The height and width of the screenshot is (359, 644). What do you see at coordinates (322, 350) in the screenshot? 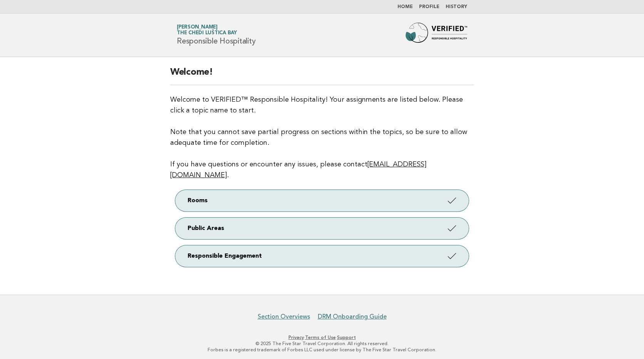
I see `p: Forbes is a registered trademark of Forbes LLC used under license by The Five Star Travel Corpora...` at bounding box center [322, 350].